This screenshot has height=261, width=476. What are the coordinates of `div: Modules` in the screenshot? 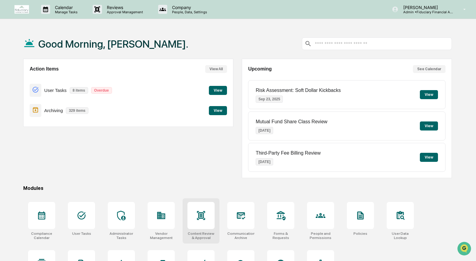 It's located at (237, 188).